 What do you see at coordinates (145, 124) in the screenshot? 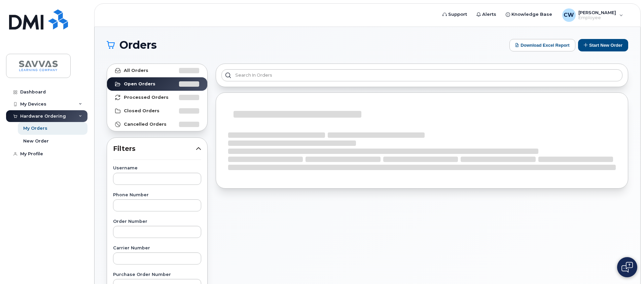
I see `strong: Cancelled Orders` at bounding box center [145, 124].